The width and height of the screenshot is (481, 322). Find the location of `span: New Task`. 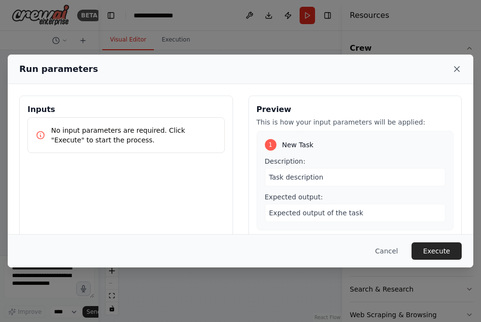

span: New Task is located at coordinates (298, 145).